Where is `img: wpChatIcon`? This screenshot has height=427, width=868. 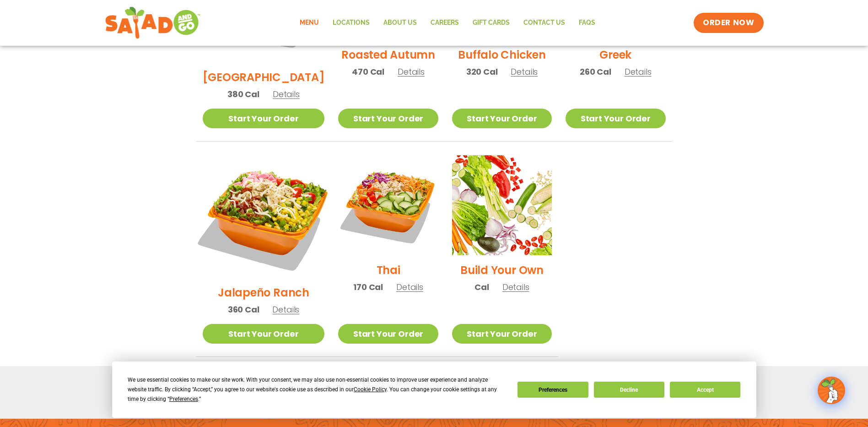 img: wpChatIcon is located at coordinates (831, 390).